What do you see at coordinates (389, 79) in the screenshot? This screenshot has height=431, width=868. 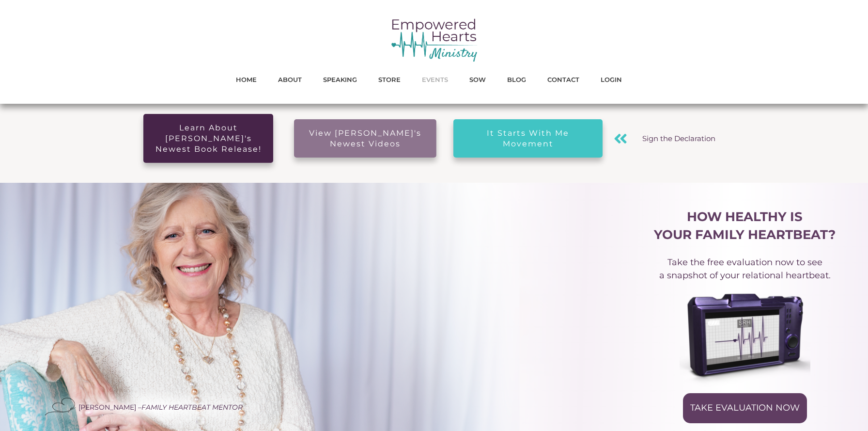 I see `a: STORE` at bounding box center [389, 79].